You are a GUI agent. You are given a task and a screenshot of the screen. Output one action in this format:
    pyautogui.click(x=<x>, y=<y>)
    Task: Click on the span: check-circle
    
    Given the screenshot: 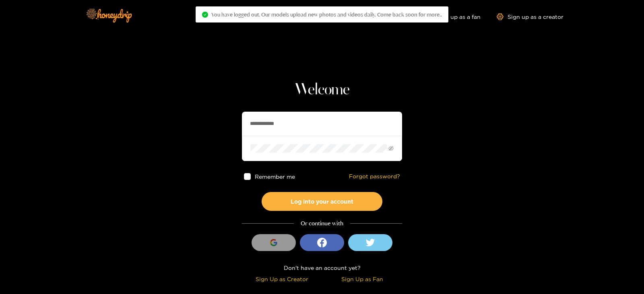 What is the action you would take?
    pyautogui.click(x=205, y=15)
    